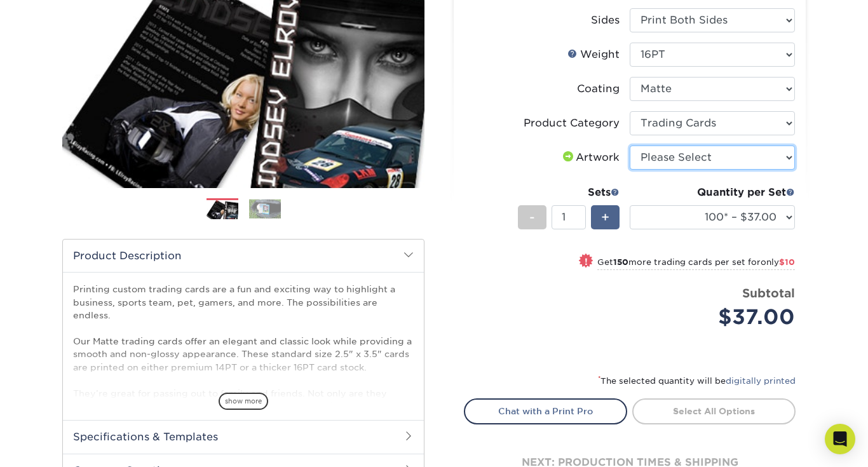  Describe the element at coordinates (589, 157) in the screenshot. I see `div: Artwork` at that location.